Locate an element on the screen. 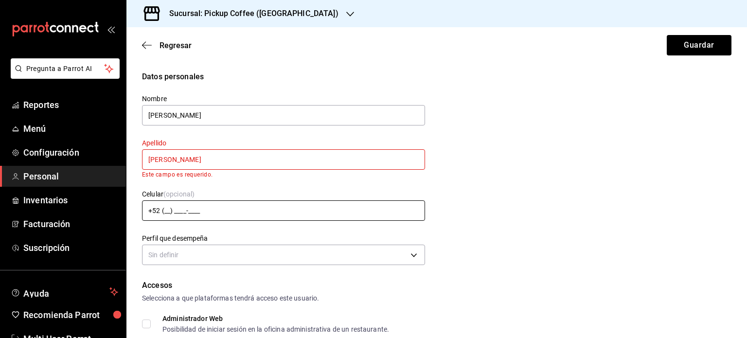 The height and width of the screenshot is (338, 747). div: Administrador Web is located at coordinates (276, 318).